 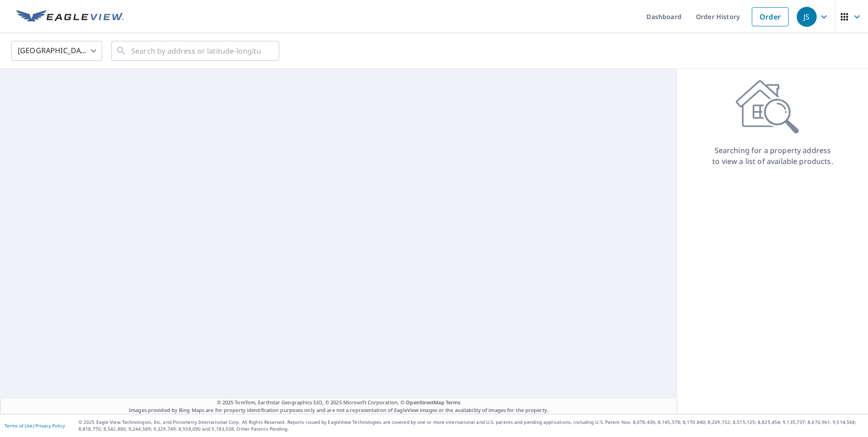 What do you see at coordinates (19, 425) in the screenshot?
I see `a: Terms of Use` at bounding box center [19, 425].